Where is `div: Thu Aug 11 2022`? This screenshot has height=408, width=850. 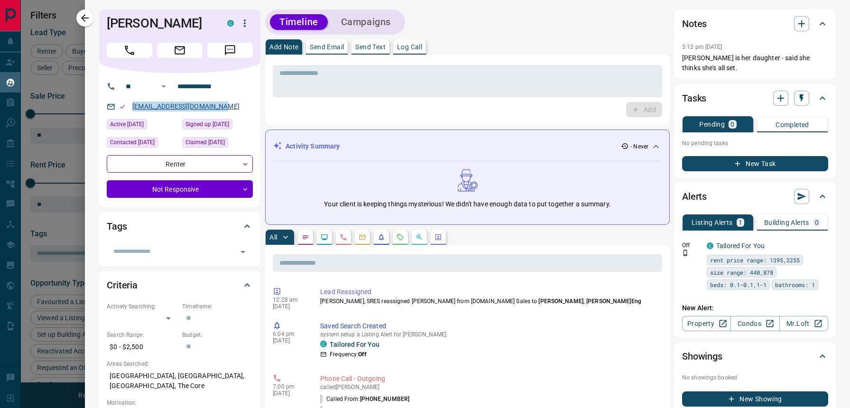
div: Thu Aug 11 2022 is located at coordinates (142, 144).